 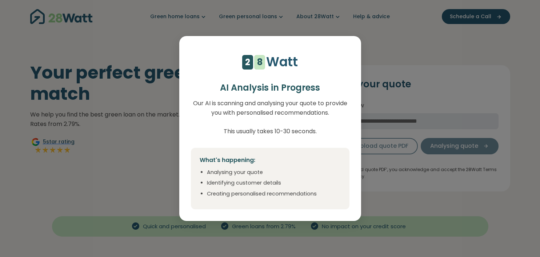 I want to click on div: 2, so click(x=248, y=62).